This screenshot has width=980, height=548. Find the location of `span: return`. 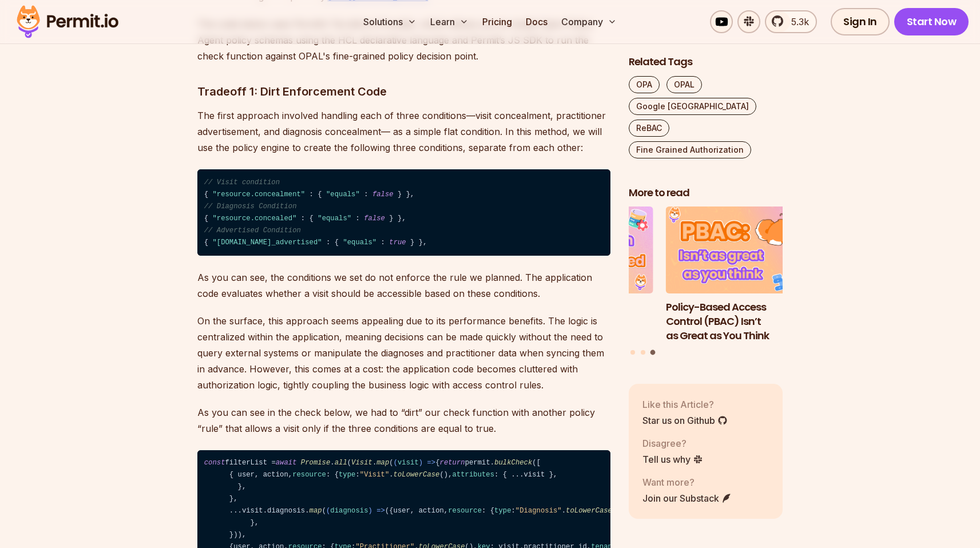

span: return is located at coordinates (453, 463).